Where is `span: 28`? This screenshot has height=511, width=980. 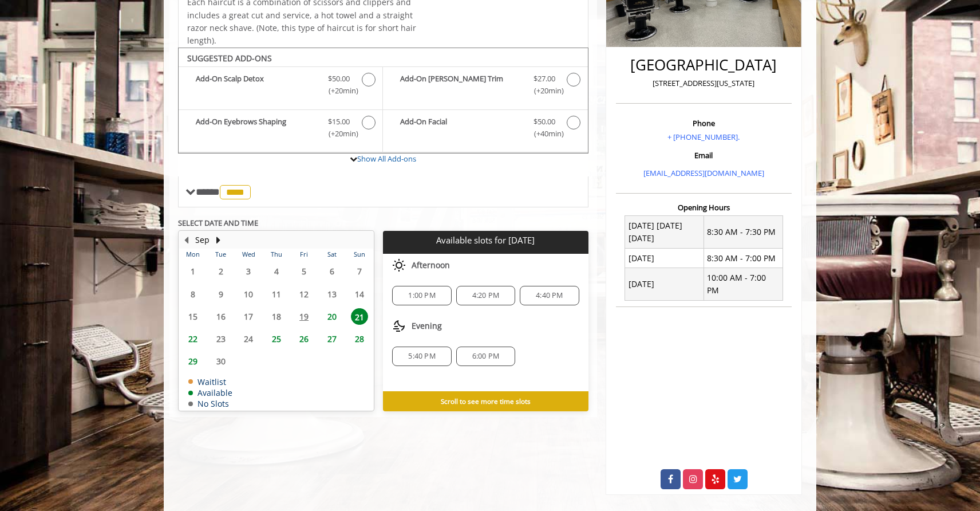 span: 28 is located at coordinates (360, 339).